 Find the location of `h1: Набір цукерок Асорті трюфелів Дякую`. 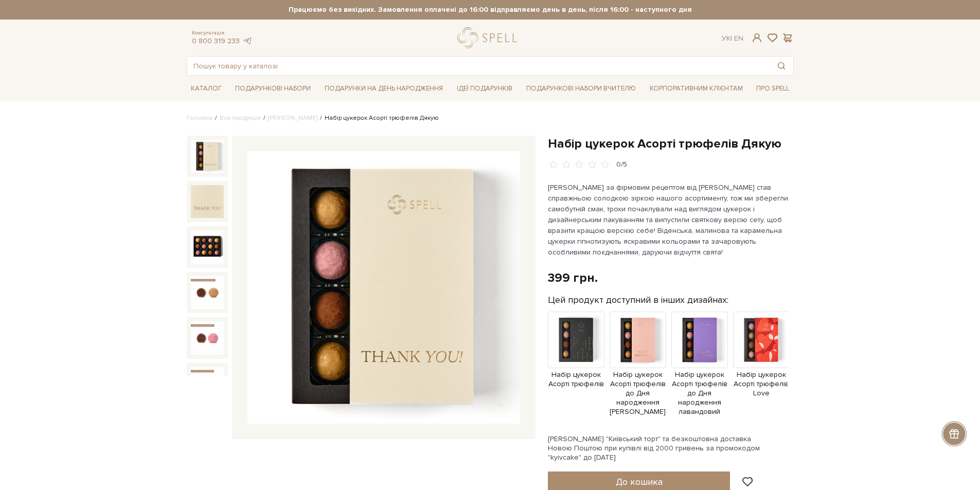

h1: Набір цукерок Асорті трюфелів Дякую is located at coordinates (671, 144).